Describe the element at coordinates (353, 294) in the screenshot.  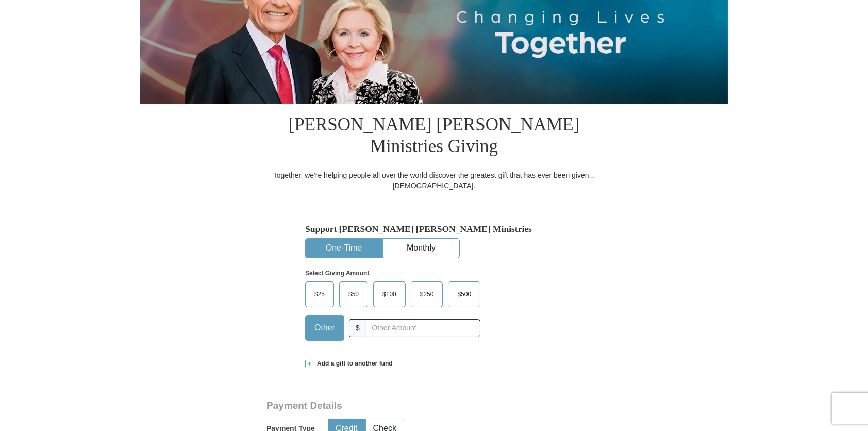
I see `span: $50` at that location.